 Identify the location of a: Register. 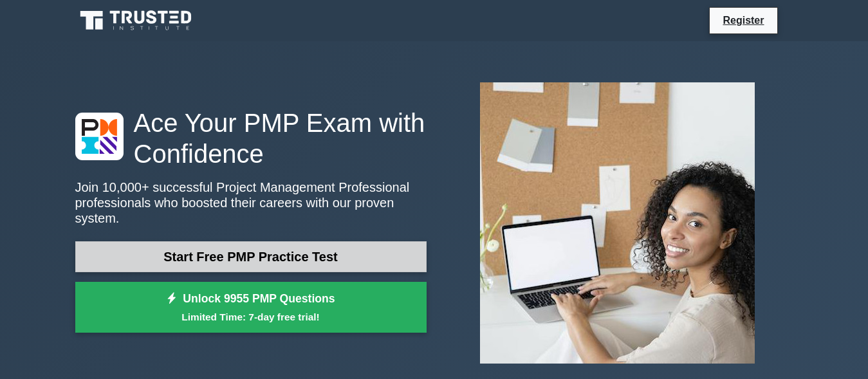
(743, 20).